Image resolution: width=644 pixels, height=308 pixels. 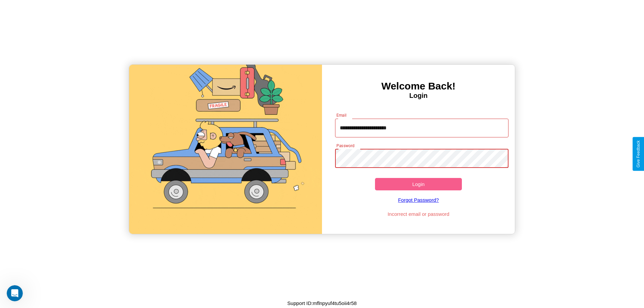 I want to click on p: Incorrect email or password, so click(x=419, y=214).